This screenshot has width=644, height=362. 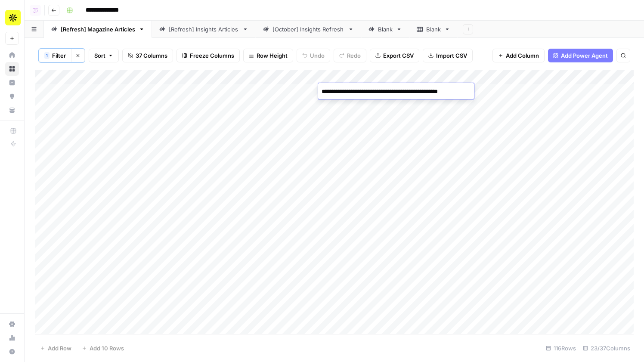 I want to click on span: Add Power Agent, so click(x=584, y=55).